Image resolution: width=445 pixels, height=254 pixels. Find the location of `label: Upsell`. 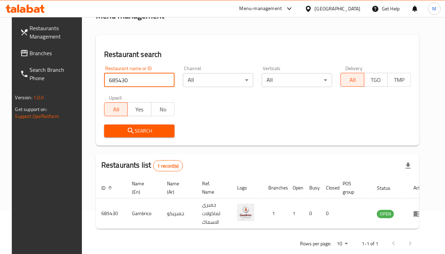

label: Upsell is located at coordinates (115, 98).